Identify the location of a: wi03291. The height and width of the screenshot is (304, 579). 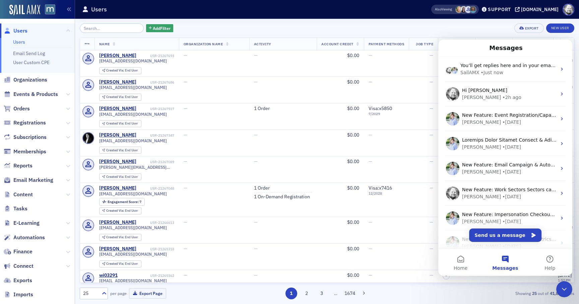
(108, 275).